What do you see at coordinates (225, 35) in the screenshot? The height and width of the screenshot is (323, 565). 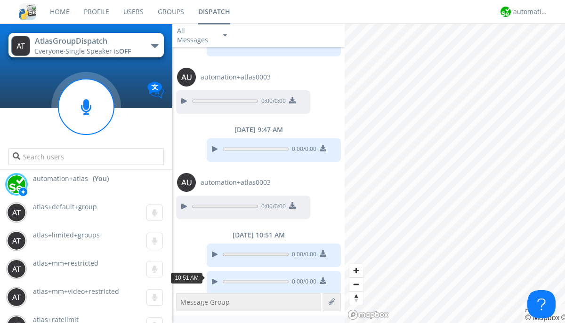 I see `img: caret-down-sm.svg` at bounding box center [225, 35].